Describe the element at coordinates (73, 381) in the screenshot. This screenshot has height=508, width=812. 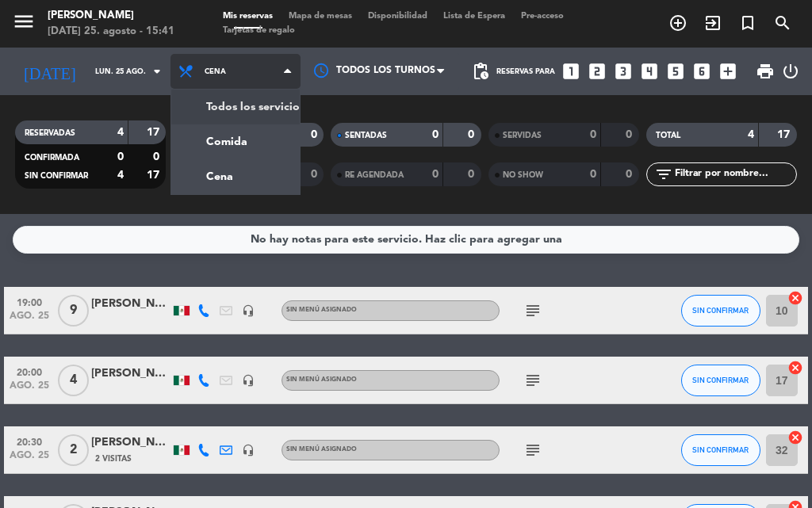
I see `span: 4` at that location.